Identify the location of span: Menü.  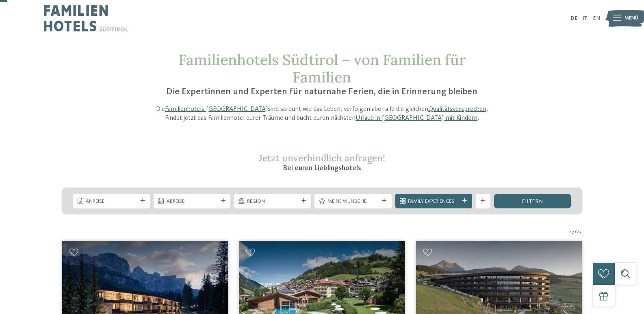
(631, 19).